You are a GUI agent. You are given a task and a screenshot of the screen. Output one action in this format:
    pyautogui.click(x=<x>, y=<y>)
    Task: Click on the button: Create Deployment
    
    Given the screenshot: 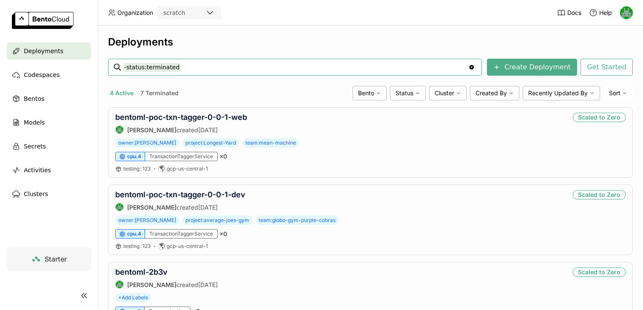 What is the action you would take?
    pyautogui.click(x=532, y=67)
    